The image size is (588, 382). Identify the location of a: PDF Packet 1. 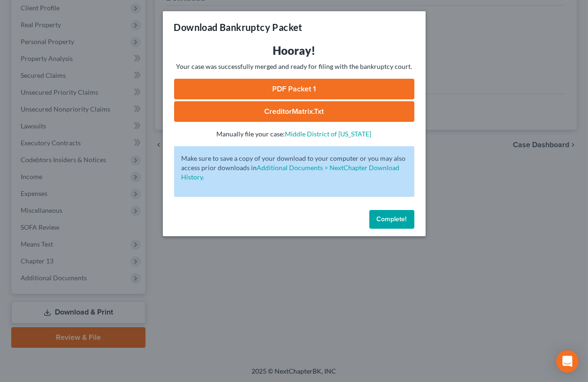
(294, 89).